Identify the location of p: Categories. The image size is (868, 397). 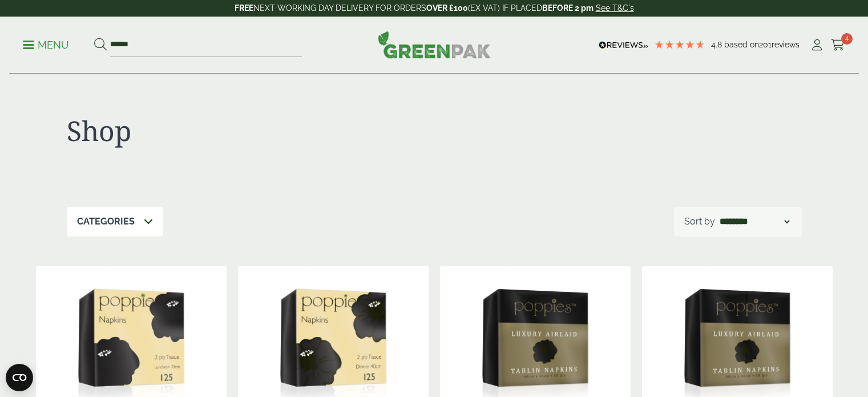
(106, 222).